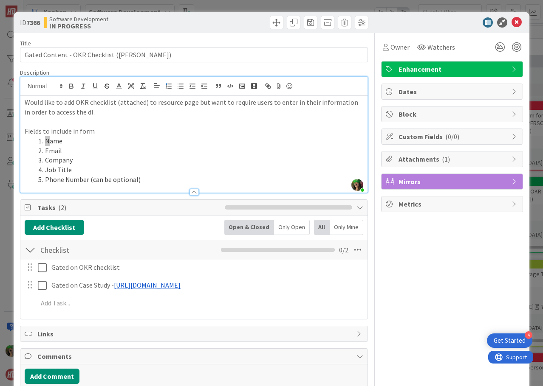  What do you see at coordinates (249, 228) in the screenshot?
I see `div: Open & Closed` at bounding box center [249, 228].